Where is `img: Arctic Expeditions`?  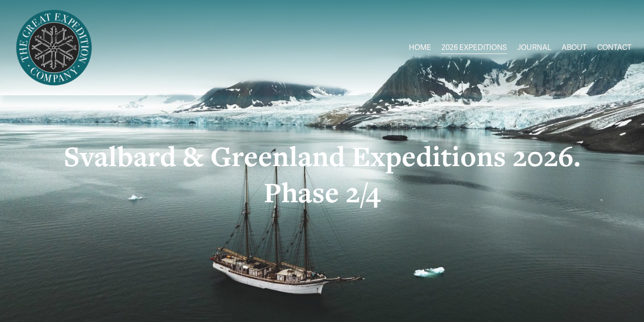
img: Arctic Expeditions is located at coordinates (54, 48).